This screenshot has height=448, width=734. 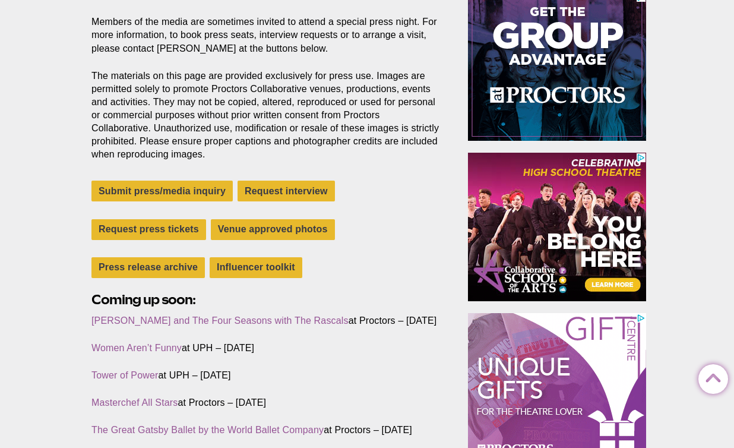 What do you see at coordinates (266, 29) in the screenshot?
I see `p: Members of the media are sometimes invited to attend a special press night. For more information,...` at bounding box center [266, 29].